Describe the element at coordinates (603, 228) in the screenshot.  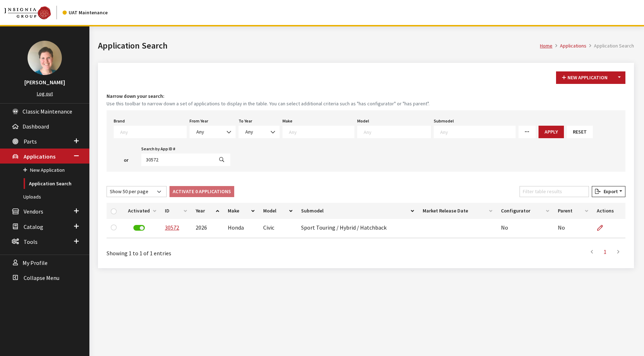
I see `a: Edit Application` at that location.